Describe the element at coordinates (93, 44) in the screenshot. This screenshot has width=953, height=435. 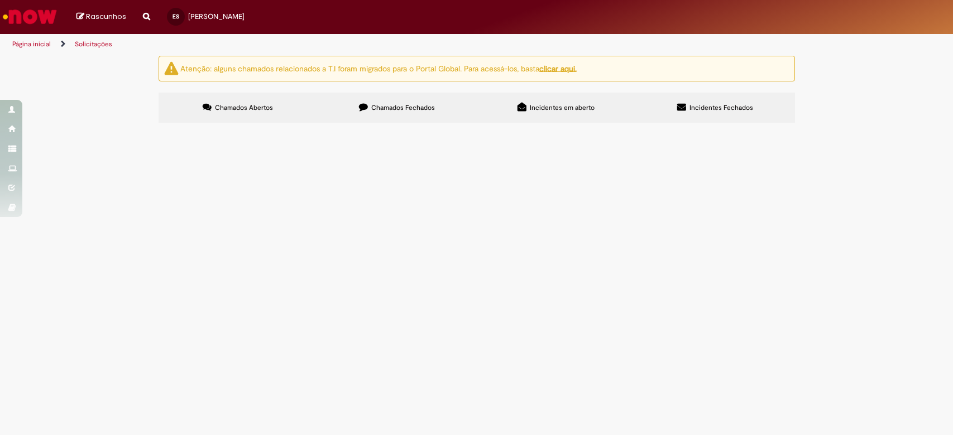
I see `a: Solicitações` at that location.